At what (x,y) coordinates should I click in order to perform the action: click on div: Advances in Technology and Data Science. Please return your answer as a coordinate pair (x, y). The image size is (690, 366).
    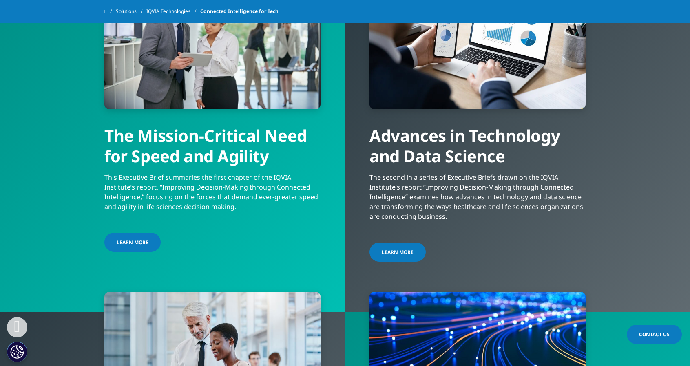
    Looking at the image, I should click on (477, 138).